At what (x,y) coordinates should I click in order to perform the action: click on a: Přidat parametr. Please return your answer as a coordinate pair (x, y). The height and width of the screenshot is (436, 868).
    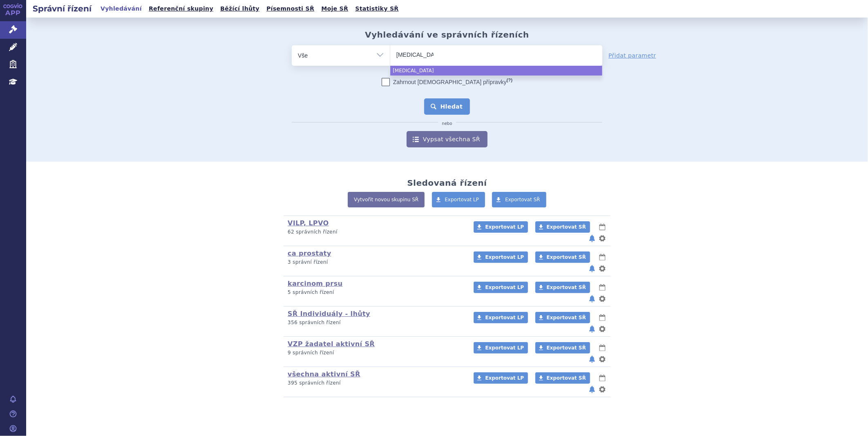
    Looking at the image, I should click on (632, 56).